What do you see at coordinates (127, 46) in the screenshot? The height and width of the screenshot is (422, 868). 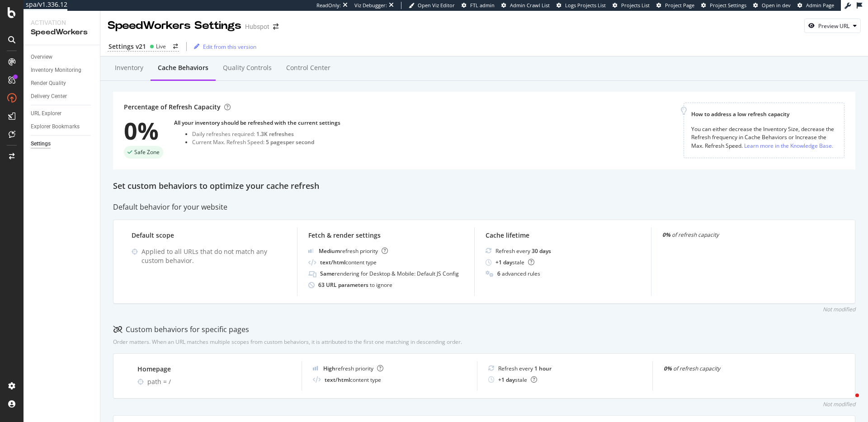 I see `div: Settings v21` at bounding box center [127, 46].